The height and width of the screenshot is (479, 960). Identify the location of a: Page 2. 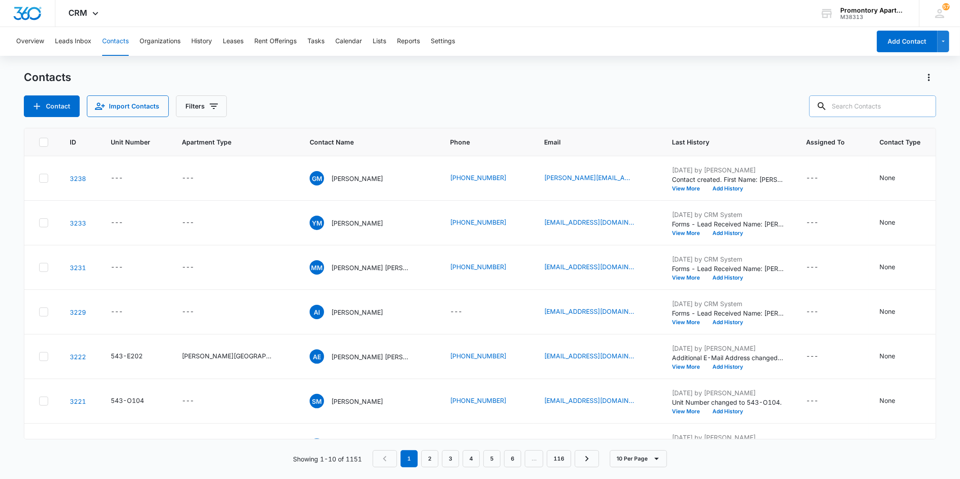
(430, 459).